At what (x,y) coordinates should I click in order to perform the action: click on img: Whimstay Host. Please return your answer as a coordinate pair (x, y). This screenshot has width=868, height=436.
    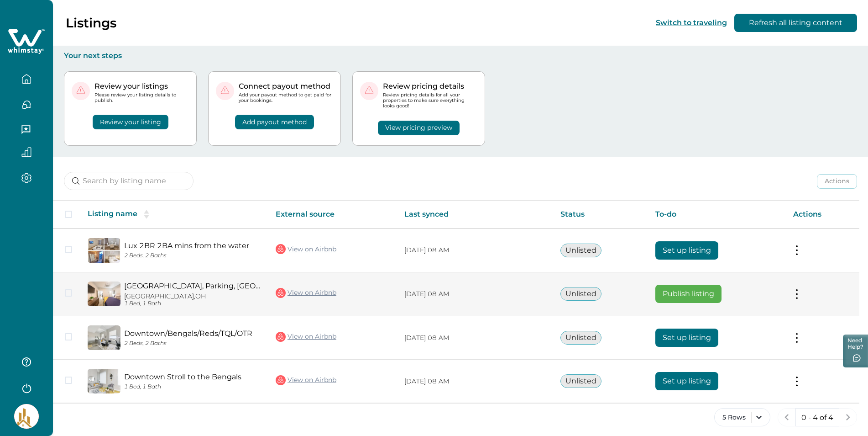
    Looking at the image, I should click on (27, 416).